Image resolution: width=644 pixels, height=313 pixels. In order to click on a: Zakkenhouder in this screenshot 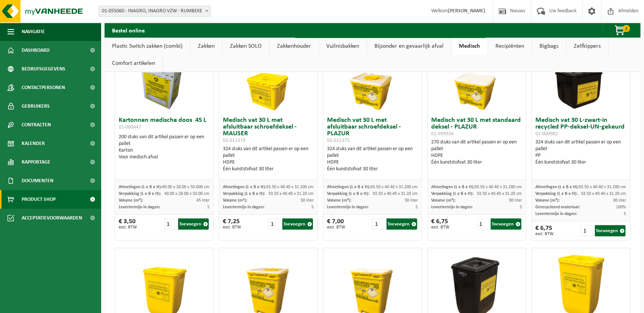, I will do `click(294, 46)`.